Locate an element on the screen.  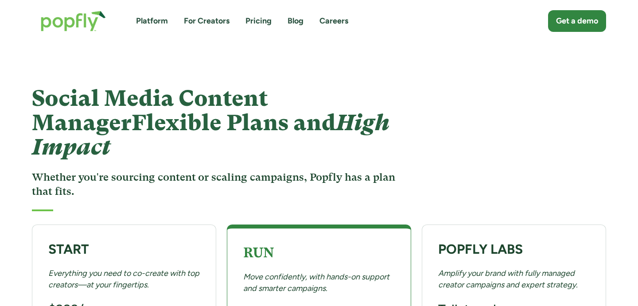
span: Flexible Plans and is located at coordinates (210, 135).